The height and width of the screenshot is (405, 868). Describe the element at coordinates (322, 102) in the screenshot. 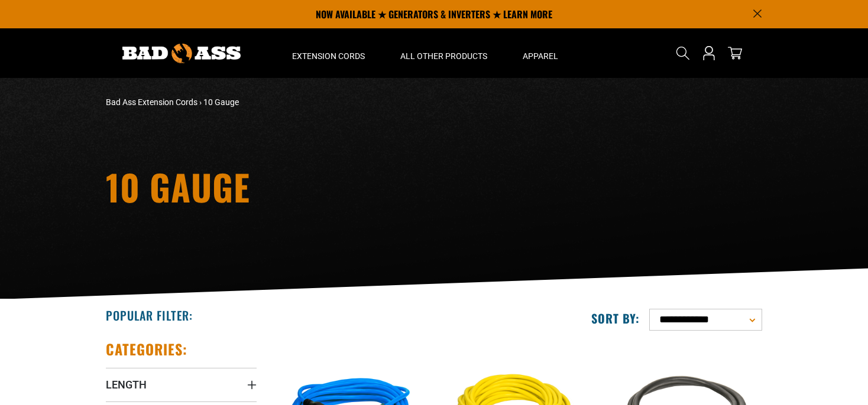

I see `nav: breadcrumbs` at that location.